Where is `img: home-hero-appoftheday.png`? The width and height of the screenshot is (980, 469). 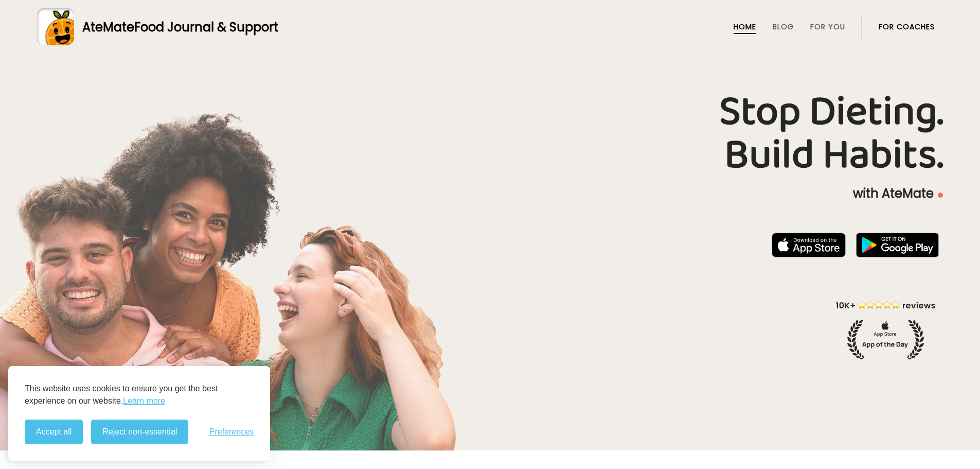 img: home-hero-appoftheday.png is located at coordinates (885, 329).